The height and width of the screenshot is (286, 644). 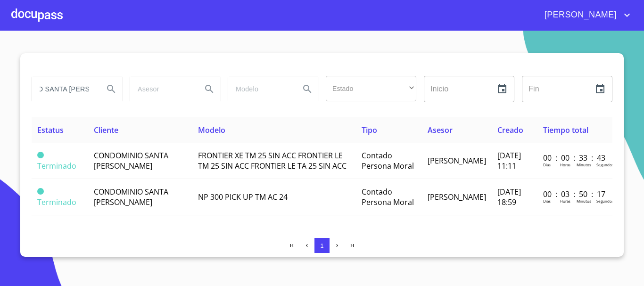 What do you see at coordinates (50, 130) in the screenshot?
I see `span: Estatus` at bounding box center [50, 130].